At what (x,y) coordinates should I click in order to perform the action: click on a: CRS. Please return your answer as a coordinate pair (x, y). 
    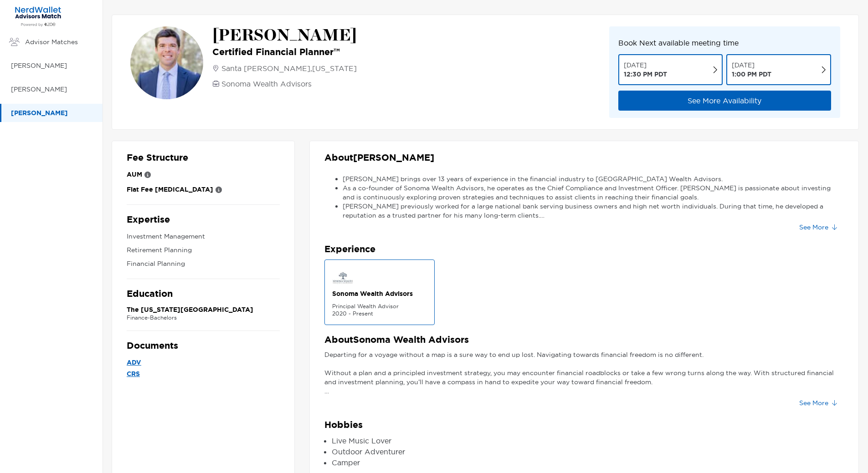
    Looking at the image, I should click on (204, 374).